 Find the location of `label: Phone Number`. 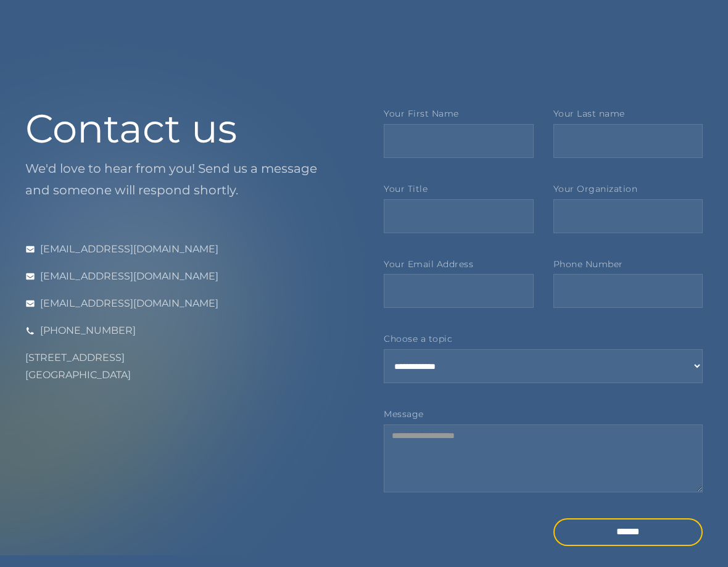

label: Phone Number is located at coordinates (628, 264).